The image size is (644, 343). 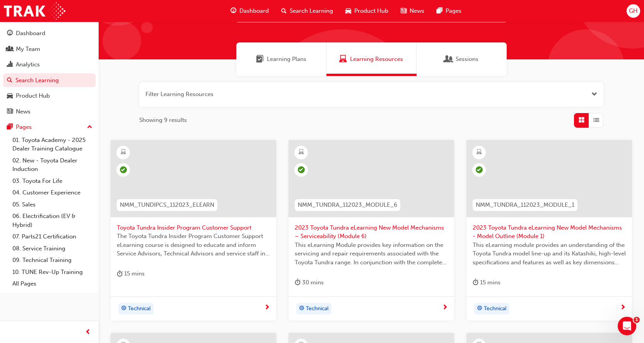 What do you see at coordinates (49, 127) in the screenshot?
I see `button: Pages` at bounding box center [49, 127].